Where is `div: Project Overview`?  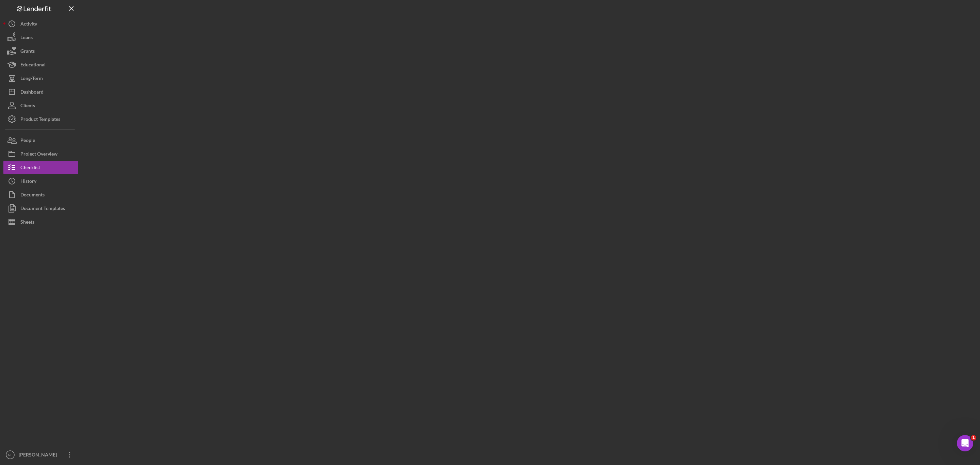 div: Project Overview is located at coordinates (39, 155).